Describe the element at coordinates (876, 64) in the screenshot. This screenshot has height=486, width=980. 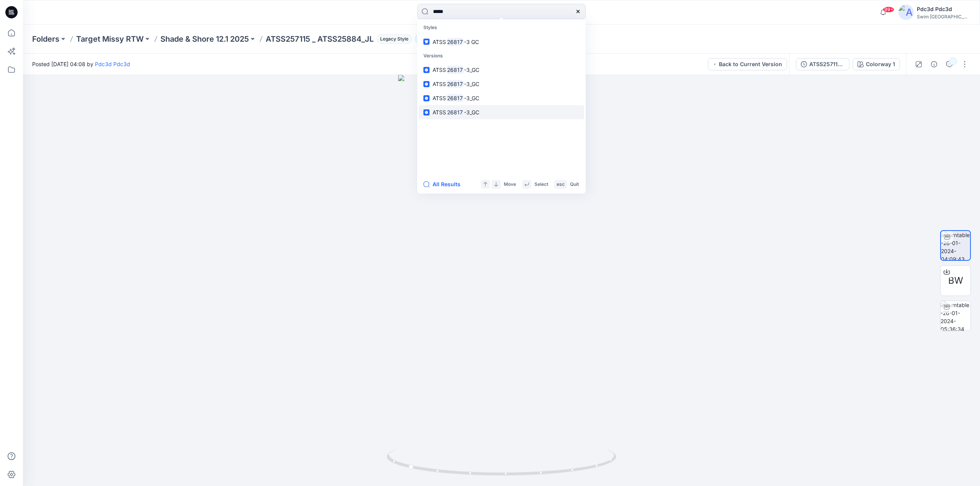
I see `button: Colorway 1` at that location.